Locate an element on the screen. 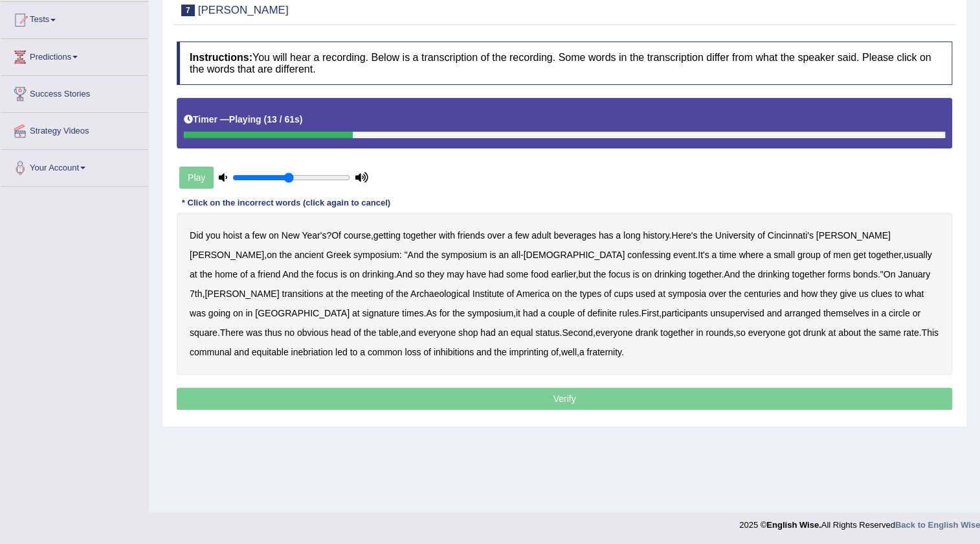 Image resolution: width=980 pixels, height=544 pixels. b: clues is located at coordinates (881, 294).